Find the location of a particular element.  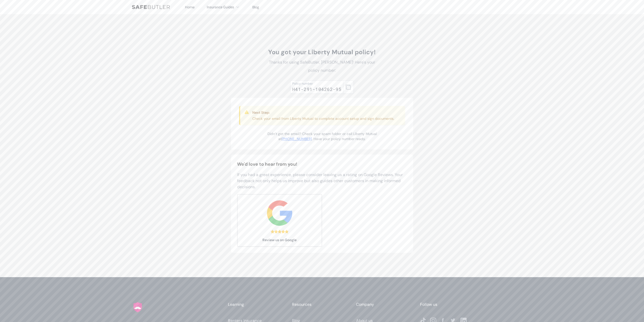

p: Didn’t get the email? Check your spam folder or call Liberty Mutual at . Have your policy number ... is located at coordinates (322, 136).